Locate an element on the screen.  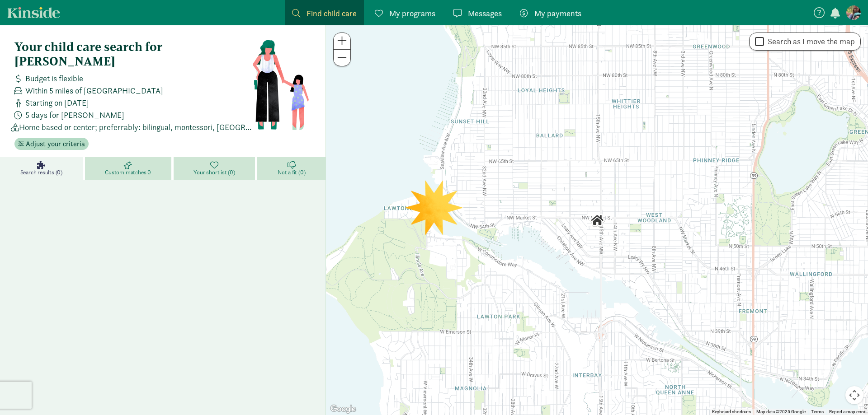
a: Terms (opens in new tab) is located at coordinates (817, 411).